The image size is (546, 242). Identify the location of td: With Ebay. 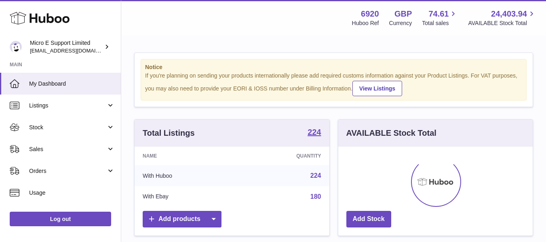
(186, 197).